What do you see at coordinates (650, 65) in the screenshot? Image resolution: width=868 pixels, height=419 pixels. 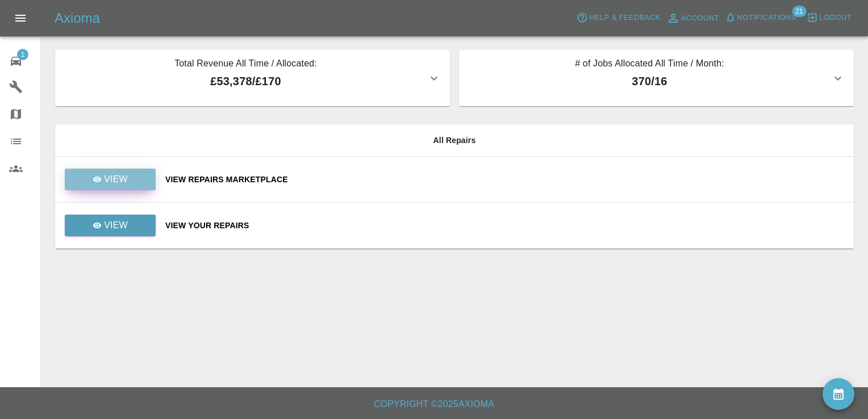 I see `p: # of Jobs Allocated All Time / Month:` at bounding box center [650, 65].